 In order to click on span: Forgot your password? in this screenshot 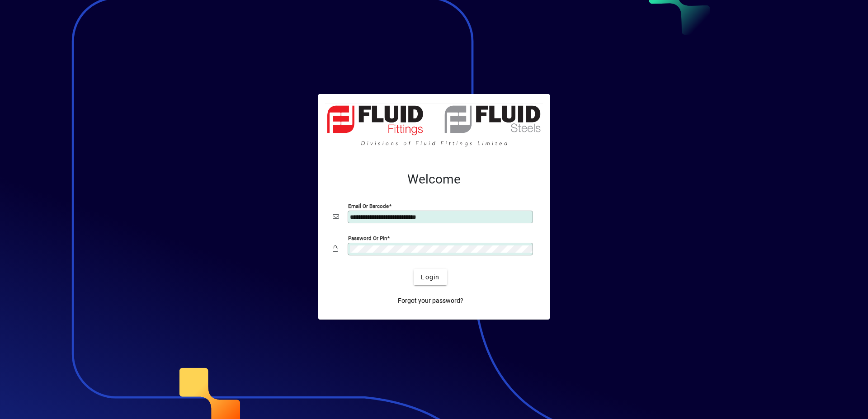, I will do `click(430, 300)`.